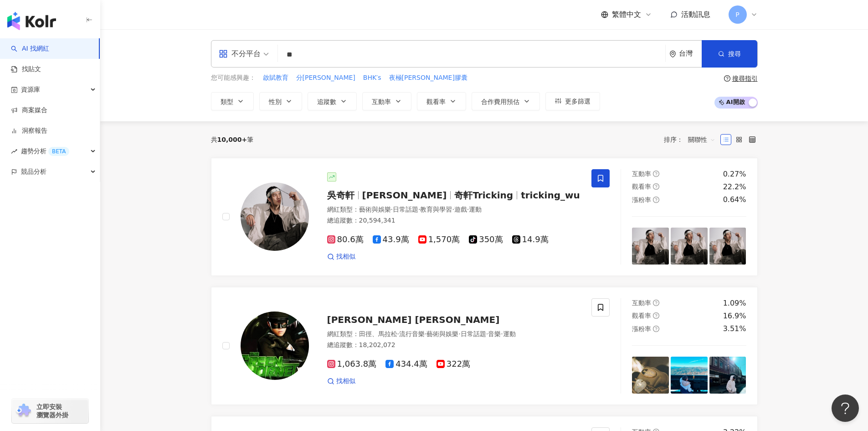 This screenshot has width=868, height=431. Describe the element at coordinates (232, 139) in the screenshot. I see `span: 10,000+` at that location.